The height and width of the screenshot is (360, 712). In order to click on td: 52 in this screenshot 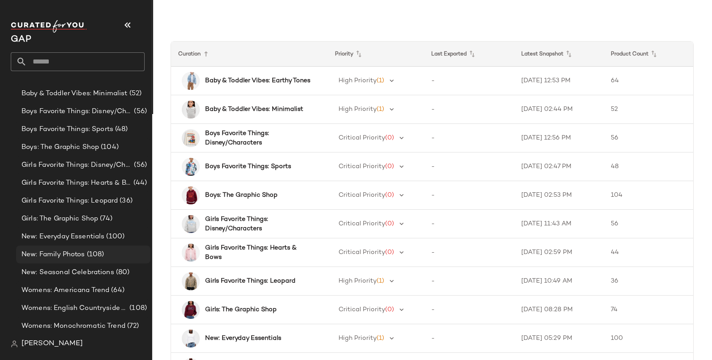, I will do `click(648, 110)`.